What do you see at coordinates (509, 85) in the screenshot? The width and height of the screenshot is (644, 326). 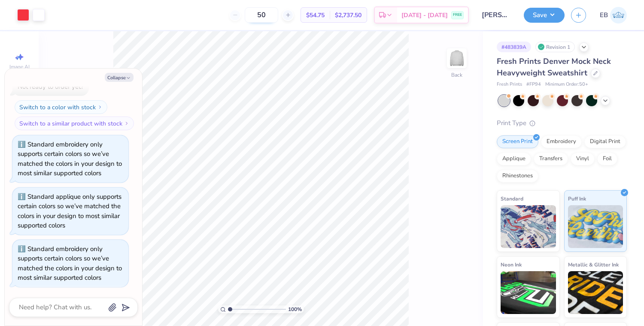 I see `span: Fresh Prints` at bounding box center [509, 85].